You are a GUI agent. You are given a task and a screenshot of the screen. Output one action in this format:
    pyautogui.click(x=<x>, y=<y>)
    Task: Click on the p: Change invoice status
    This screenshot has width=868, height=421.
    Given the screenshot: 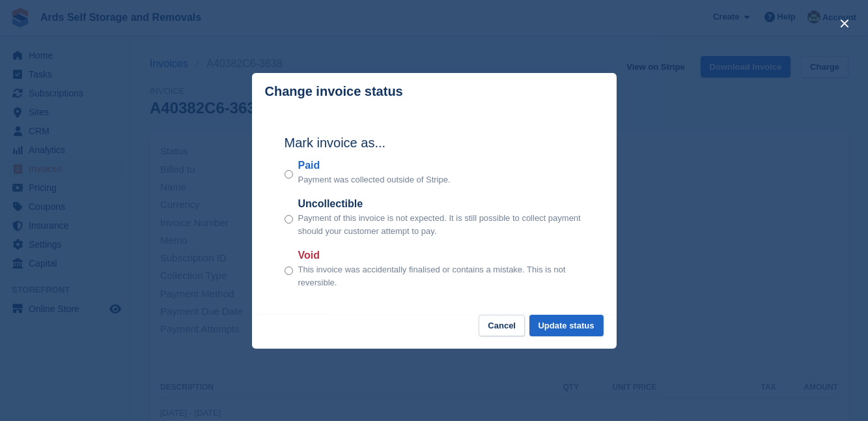 What is the action you would take?
    pyautogui.click(x=334, y=91)
    